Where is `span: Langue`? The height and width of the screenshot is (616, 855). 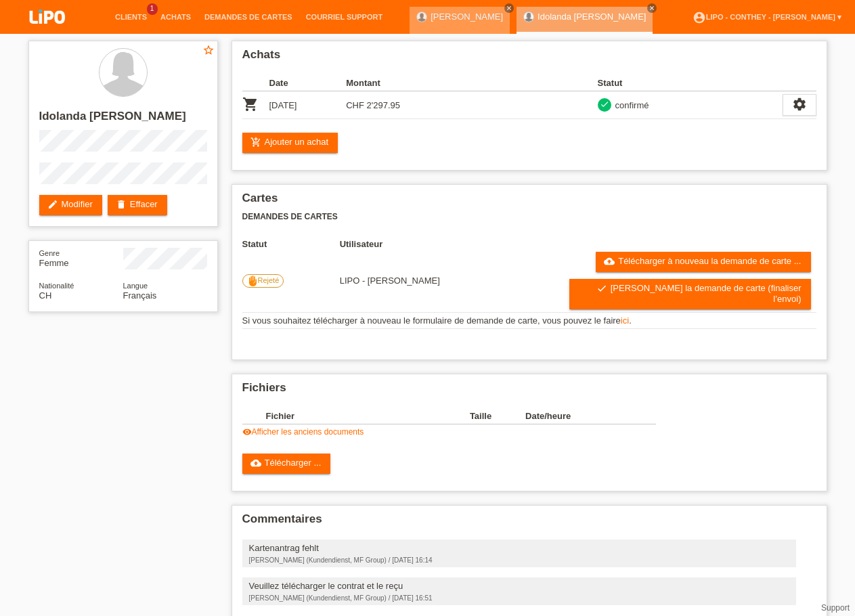 span: Langue is located at coordinates (135, 286).